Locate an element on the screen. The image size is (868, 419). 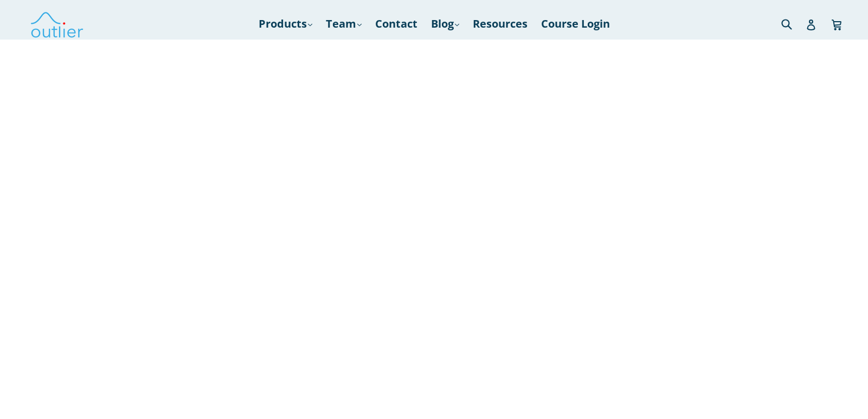
a: Blog is located at coordinates (445, 24).